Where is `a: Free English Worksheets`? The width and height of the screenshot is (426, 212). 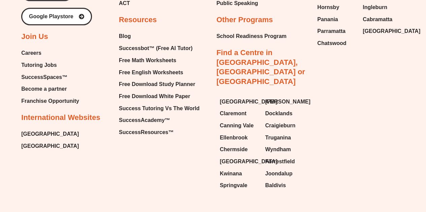 a: Free English Worksheets is located at coordinates (159, 73).